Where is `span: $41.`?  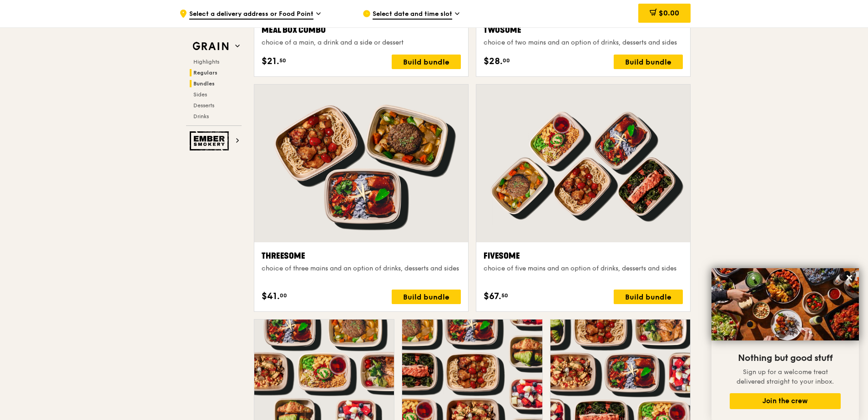 span: $41. is located at coordinates (270, 296).